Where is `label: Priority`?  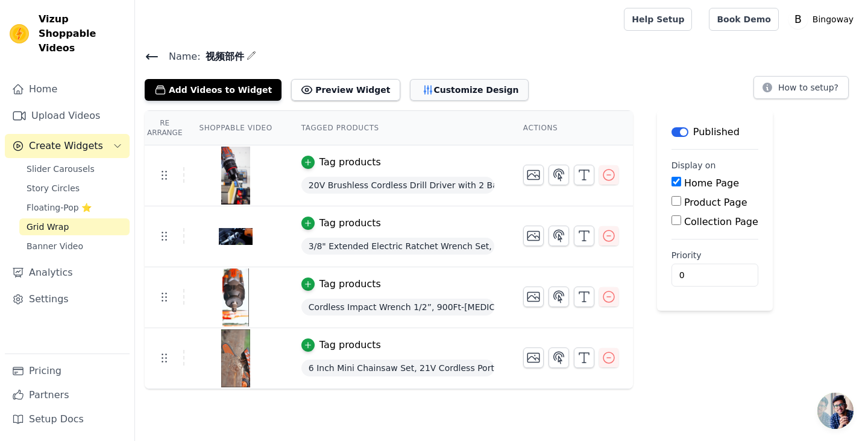 label: Priority is located at coordinates (715, 255).